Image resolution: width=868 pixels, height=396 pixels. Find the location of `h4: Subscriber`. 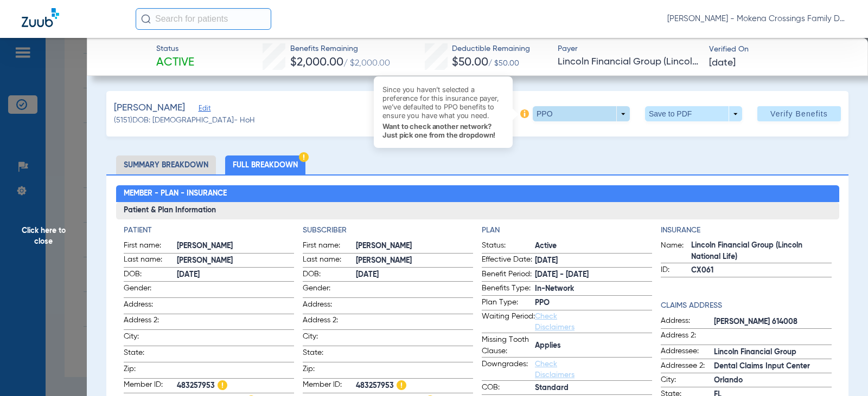

h4: Subscriber is located at coordinates (388, 230).